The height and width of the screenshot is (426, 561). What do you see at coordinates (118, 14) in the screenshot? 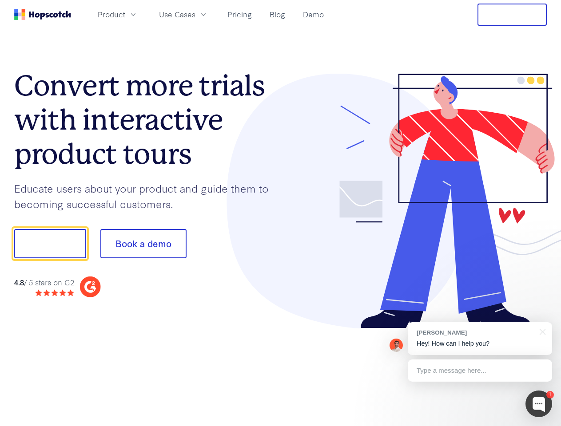
I see `button: Product` at bounding box center [118, 14].